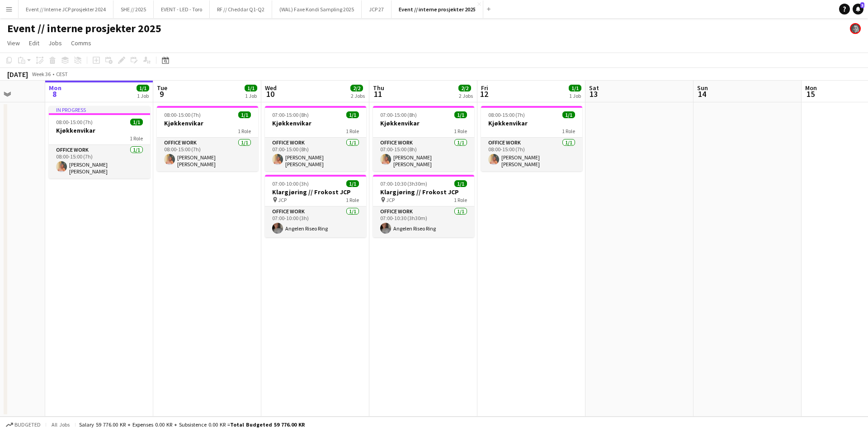  I want to click on span: Tue, so click(162, 88).